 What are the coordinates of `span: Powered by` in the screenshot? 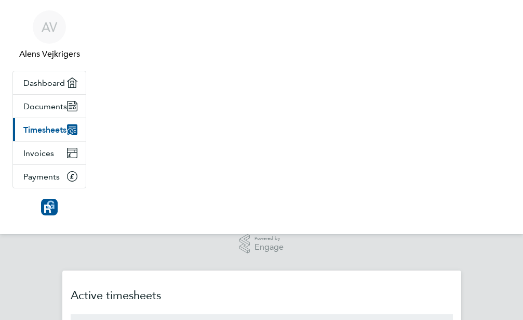 It's located at (269, 238).